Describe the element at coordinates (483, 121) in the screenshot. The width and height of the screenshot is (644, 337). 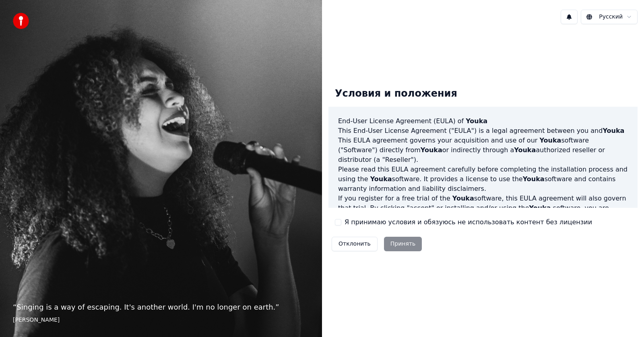
I see `h3: End-User License Agreement (EULA) of` at that location.